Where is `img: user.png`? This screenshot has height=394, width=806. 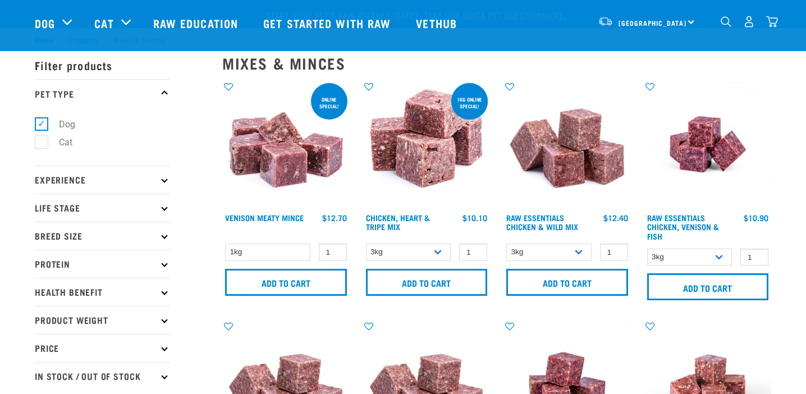
img: user.png is located at coordinates (749, 21).